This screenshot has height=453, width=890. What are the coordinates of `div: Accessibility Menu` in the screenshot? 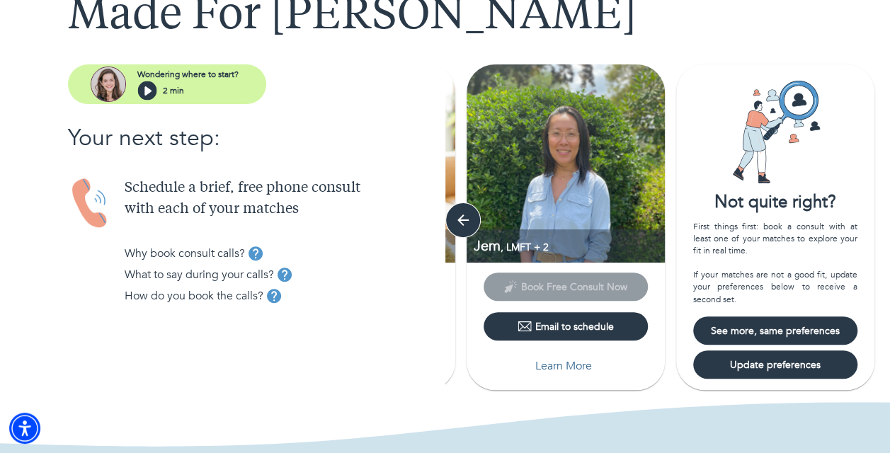 It's located at (25, 429).